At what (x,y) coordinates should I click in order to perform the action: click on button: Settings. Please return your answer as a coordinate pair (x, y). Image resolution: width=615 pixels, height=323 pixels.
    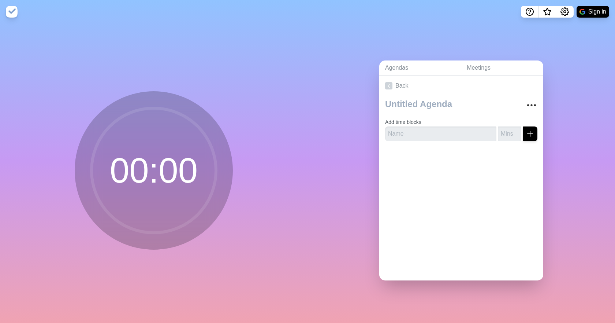
    Looking at the image, I should click on (565, 12).